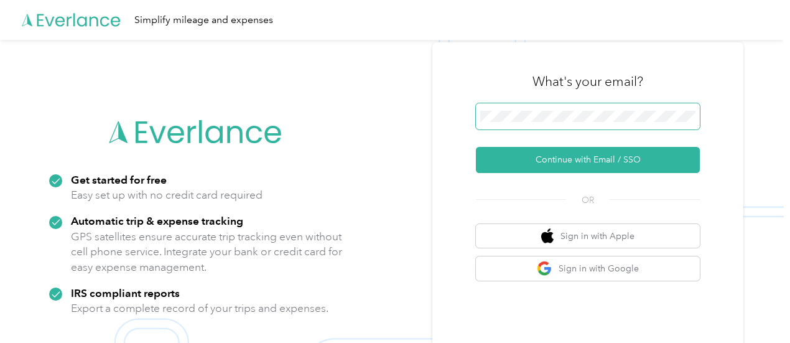 The height and width of the screenshot is (343, 790). I want to click on h3: What's your email?, so click(588, 81).